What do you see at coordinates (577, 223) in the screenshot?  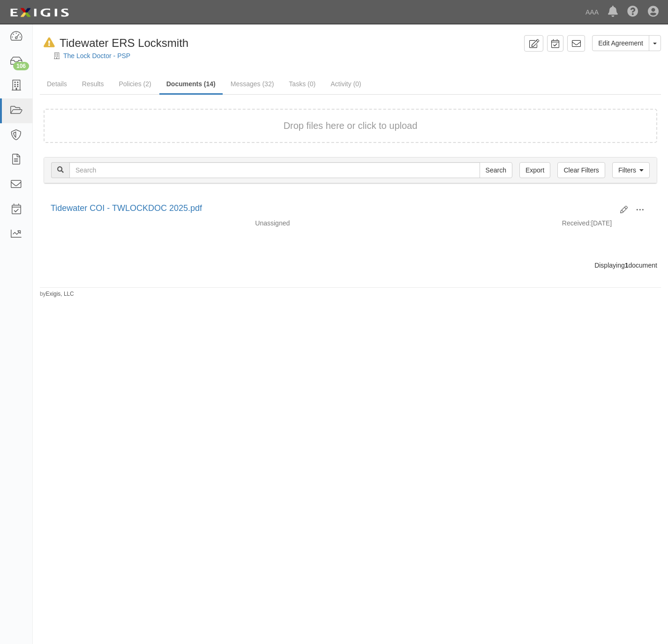 I see `p: Received:` at bounding box center [577, 223].